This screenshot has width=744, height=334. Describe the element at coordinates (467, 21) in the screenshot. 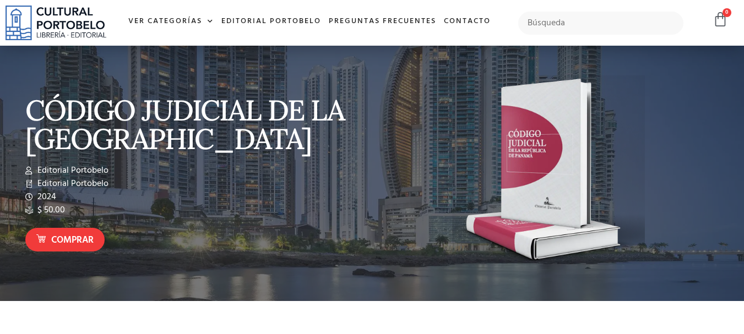

I see `a: Contacto` at that location.